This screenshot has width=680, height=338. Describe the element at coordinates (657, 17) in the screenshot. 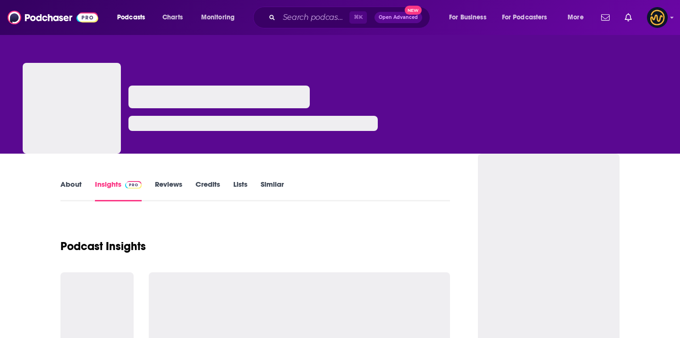

I see `button: Show profile menu` at that location.